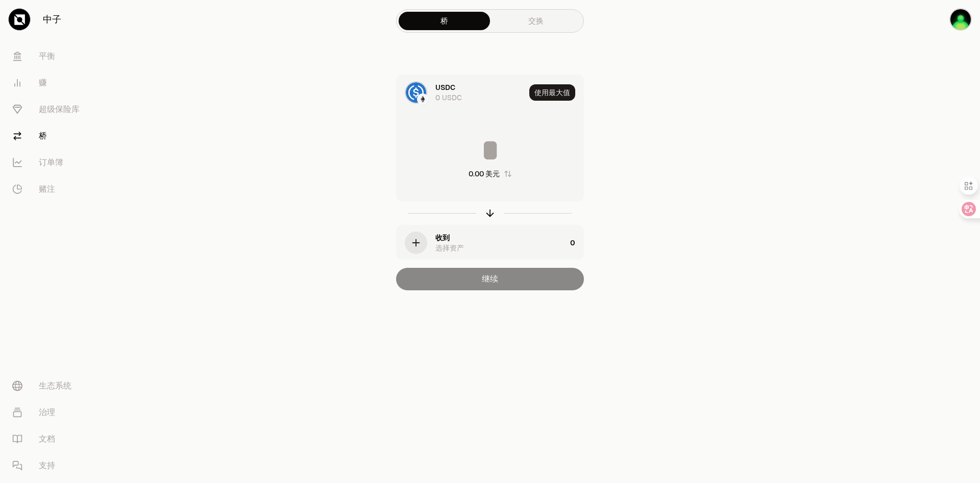 The image size is (980, 483). Describe the element at coordinates (57, 466) in the screenshot. I see `a: 支持` at that location.